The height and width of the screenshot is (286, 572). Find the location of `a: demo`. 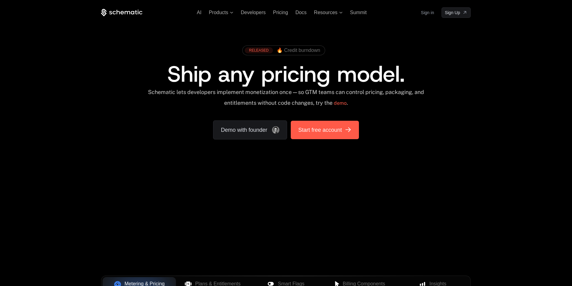

a: demo is located at coordinates (340, 103).